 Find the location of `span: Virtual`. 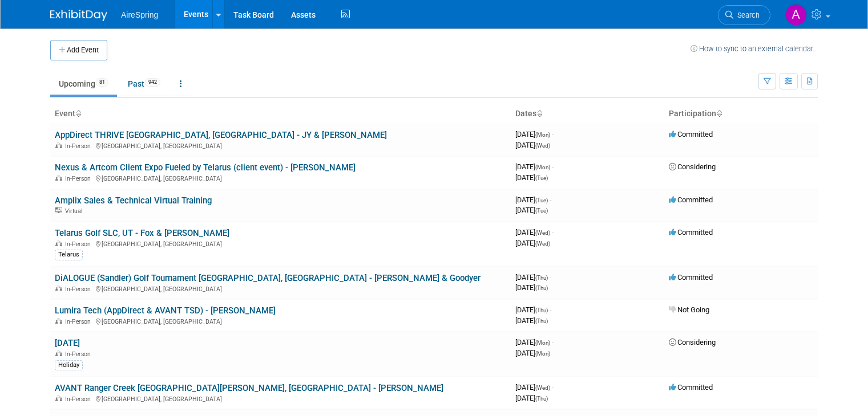

span: Virtual is located at coordinates (75, 211).